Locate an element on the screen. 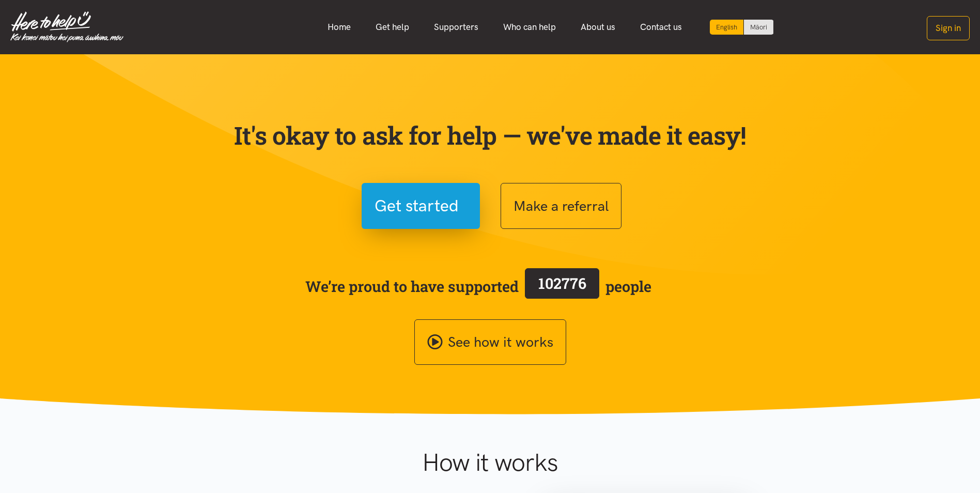 This screenshot has width=980, height=493. a: Contact us is located at coordinates (661, 27).